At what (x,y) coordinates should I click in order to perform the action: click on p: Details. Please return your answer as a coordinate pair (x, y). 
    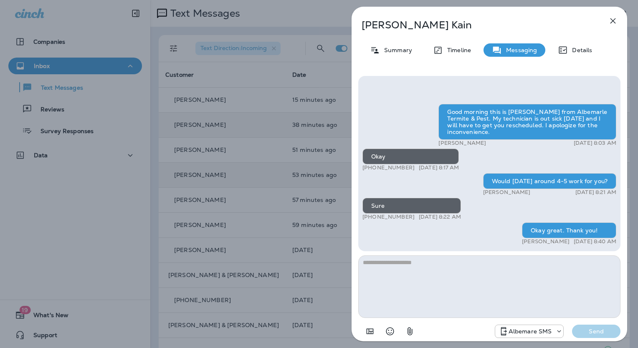
    Looking at the image, I should click on (580, 50).